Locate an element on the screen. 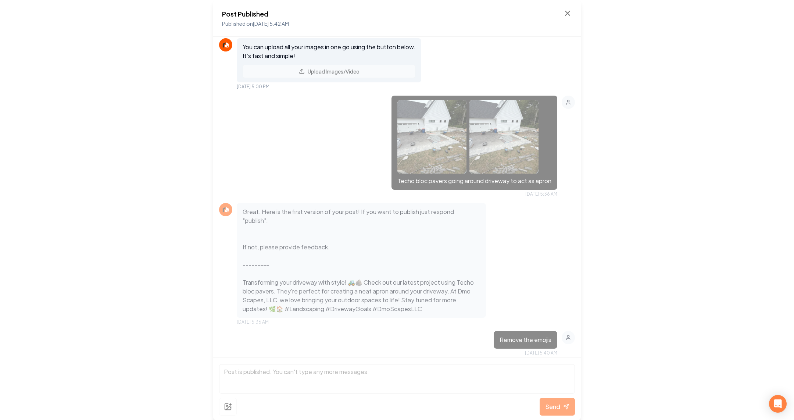 The height and width of the screenshot is (420, 794). p: You can upload all your images in one go using the button below. It’s fast and simple! is located at coordinates (329, 51).